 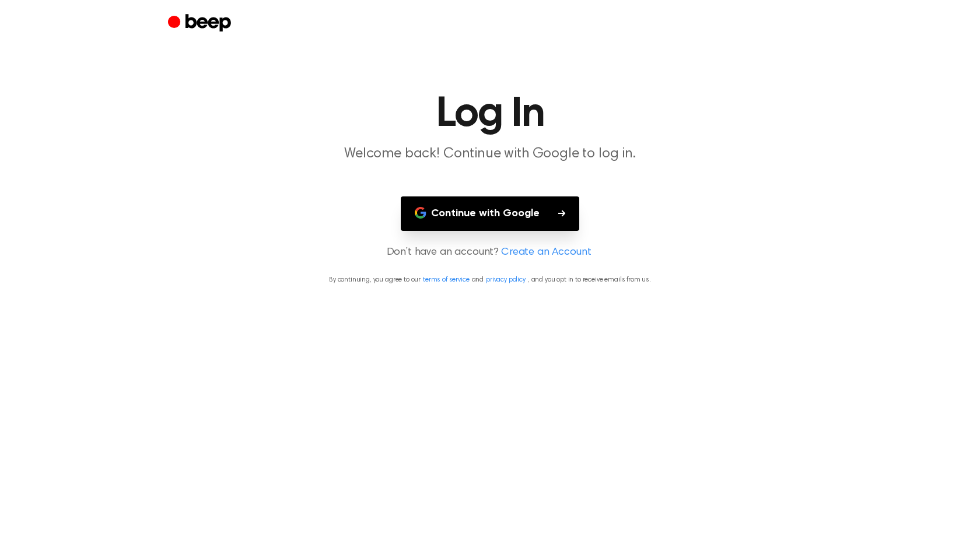 What do you see at coordinates (446, 280) in the screenshot?
I see `a: terms of service` at bounding box center [446, 280].